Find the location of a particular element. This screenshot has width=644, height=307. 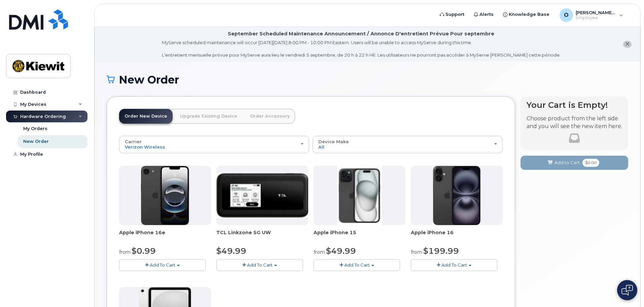

button: Device Make All is located at coordinates (407, 145).